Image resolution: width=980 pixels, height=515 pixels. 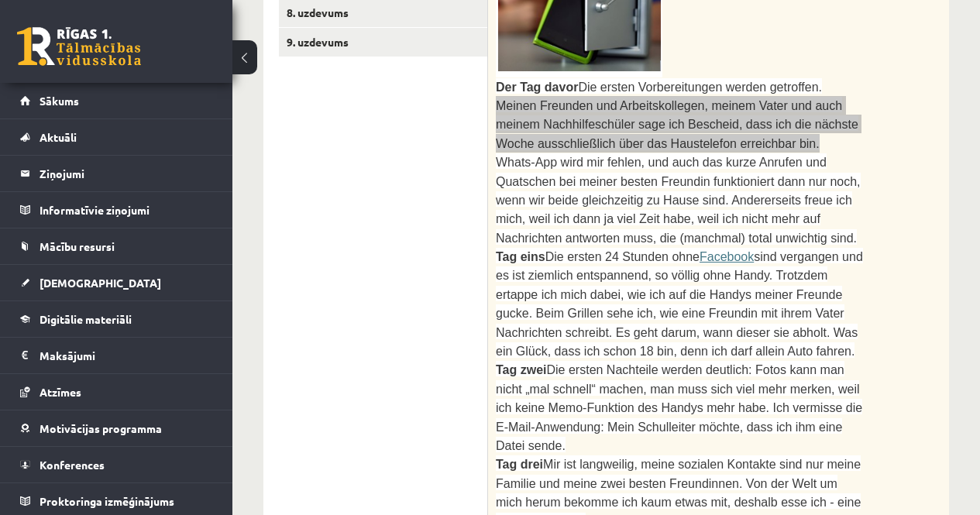 I want to click on a: 9. uzdevums, so click(x=383, y=42).